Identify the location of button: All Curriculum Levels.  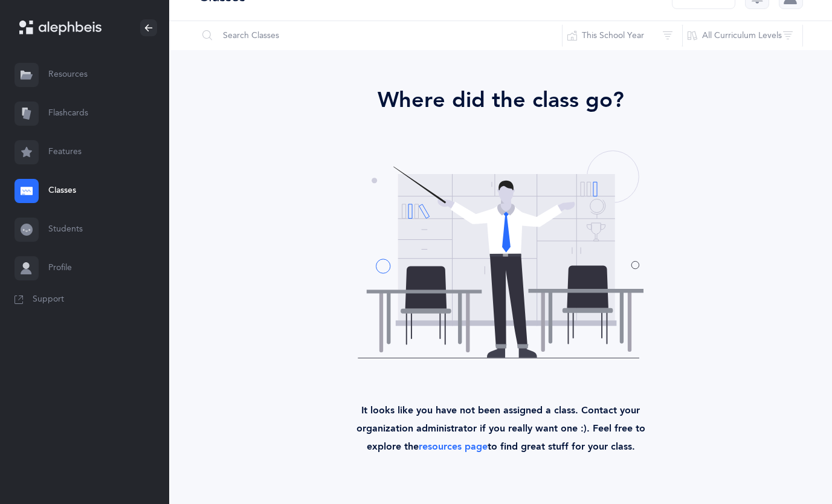
(743, 35).